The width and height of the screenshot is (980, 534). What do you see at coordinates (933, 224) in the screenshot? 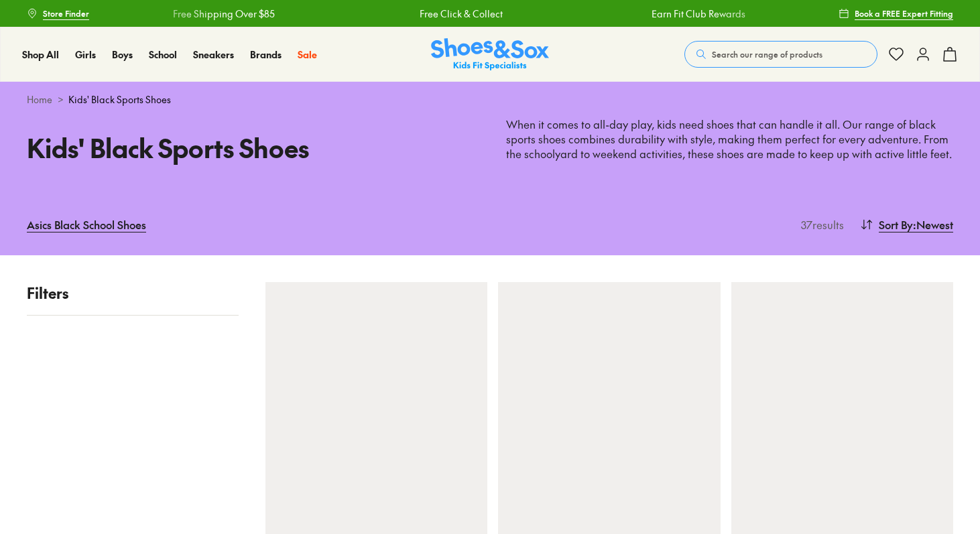
I see `span: : Newest` at bounding box center [933, 224].